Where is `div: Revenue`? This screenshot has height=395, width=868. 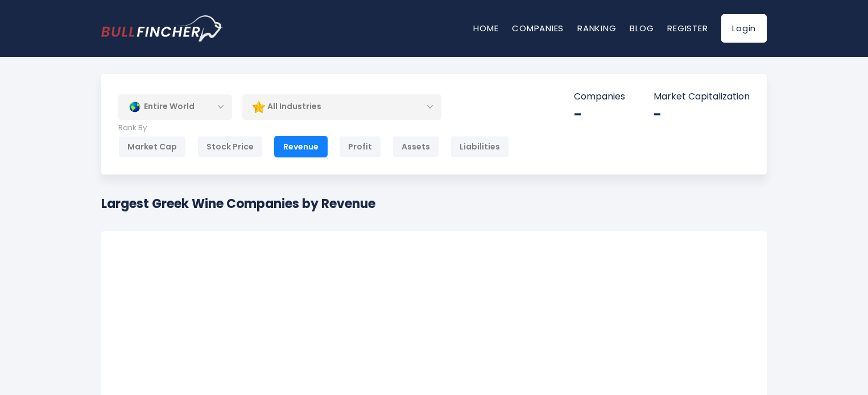 div: Revenue is located at coordinates (301, 147).